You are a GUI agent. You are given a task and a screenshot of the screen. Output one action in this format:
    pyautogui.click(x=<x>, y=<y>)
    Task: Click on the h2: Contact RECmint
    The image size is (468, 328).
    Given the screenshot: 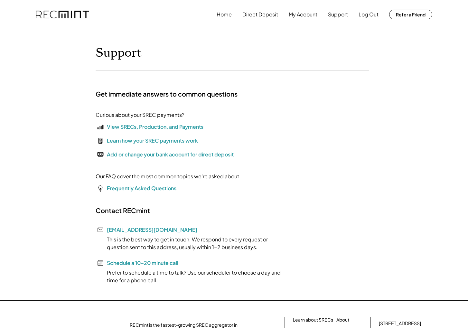 What is the action you would take?
    pyautogui.click(x=123, y=211)
    